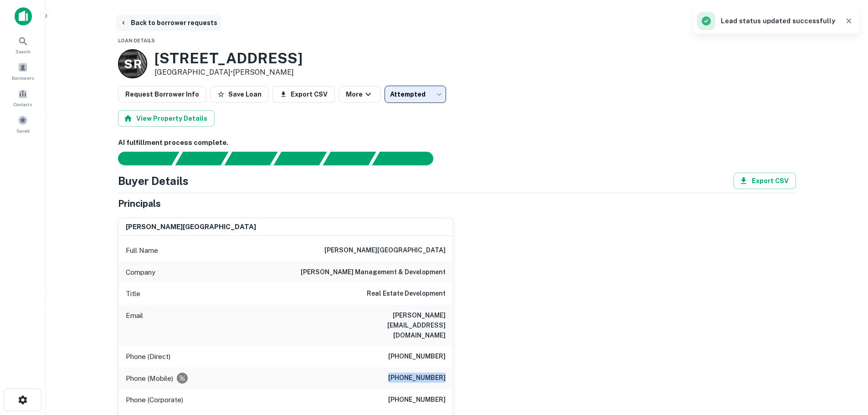 The width and height of the screenshot is (868, 415). I want to click on span: Borrowers, so click(23, 78).